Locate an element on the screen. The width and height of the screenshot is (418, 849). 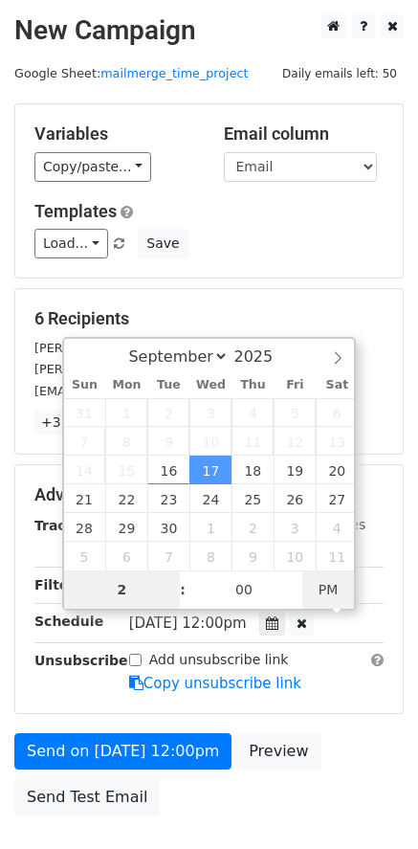
button: Save is located at coordinates (163, 243).